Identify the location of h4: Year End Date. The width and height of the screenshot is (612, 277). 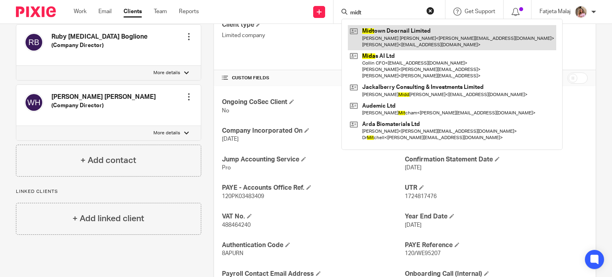
(496, 216).